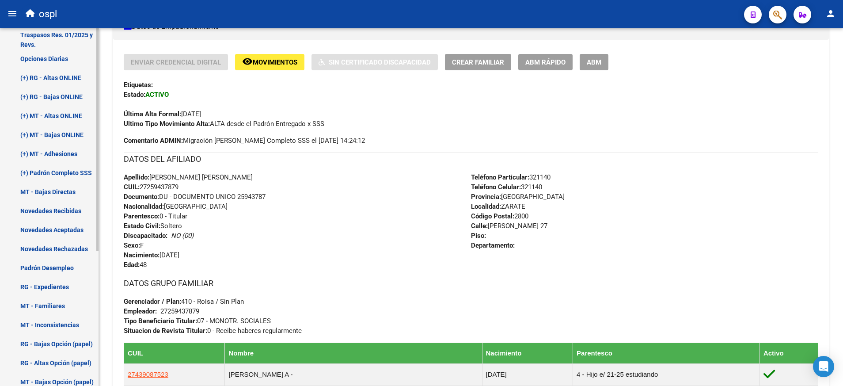 The width and height of the screenshot is (843, 386). Describe the element at coordinates (354, 353) in the screenshot. I see `th: Nombre` at that location.